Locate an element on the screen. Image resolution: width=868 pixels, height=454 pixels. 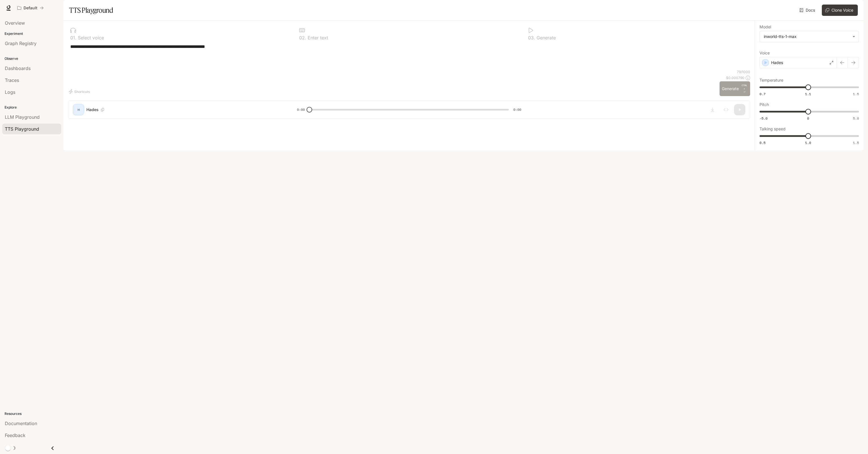
button: All workspaces is located at coordinates (30, 8).